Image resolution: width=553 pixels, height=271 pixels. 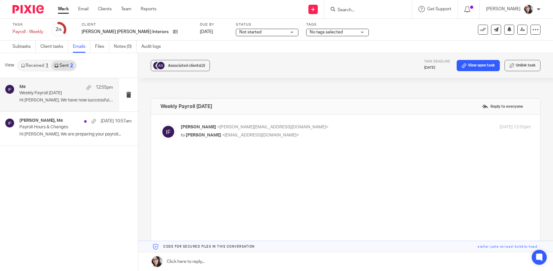 What do you see at coordinates (125, 47) in the screenshot?
I see `a: Notes (0)` at bounding box center [125, 47].